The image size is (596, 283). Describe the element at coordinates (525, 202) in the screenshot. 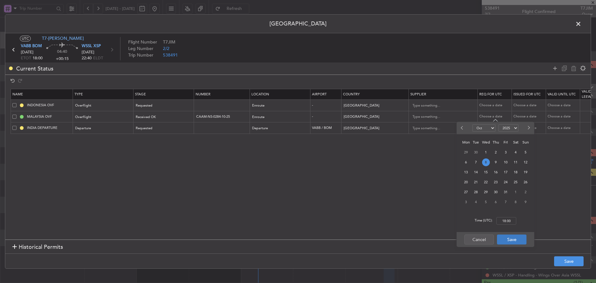

I see `div: 9-11-2025` at that location.